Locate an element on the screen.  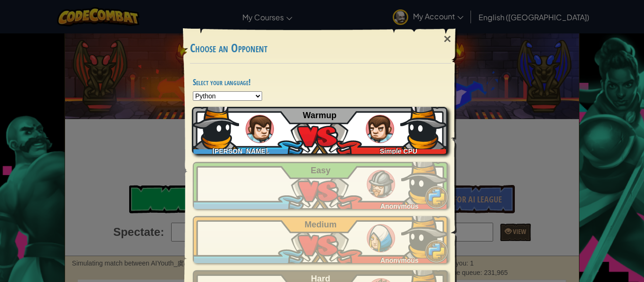
span: Easy is located at coordinates (320, 170).